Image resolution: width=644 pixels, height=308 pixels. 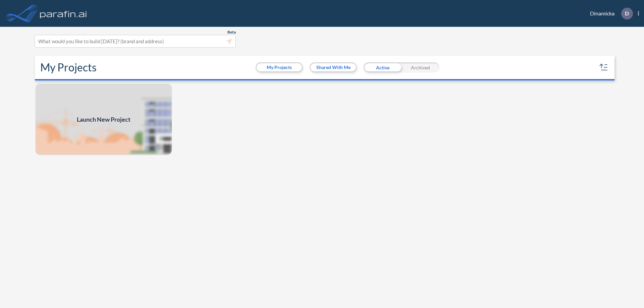 I want to click on div: Dinamicka, so click(x=610, y=13).